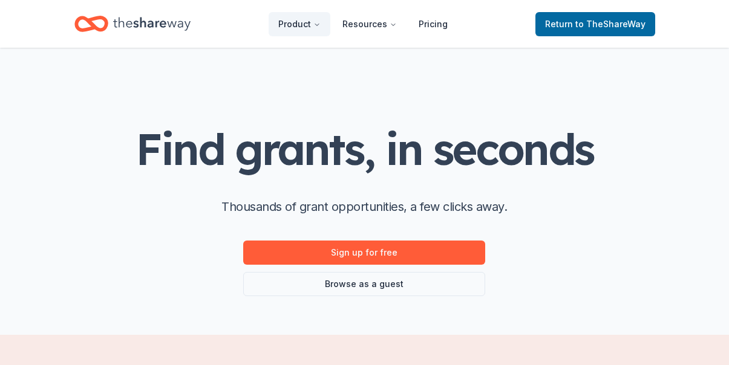 This screenshot has width=729, height=365. I want to click on a: Sign up for free, so click(364, 253).